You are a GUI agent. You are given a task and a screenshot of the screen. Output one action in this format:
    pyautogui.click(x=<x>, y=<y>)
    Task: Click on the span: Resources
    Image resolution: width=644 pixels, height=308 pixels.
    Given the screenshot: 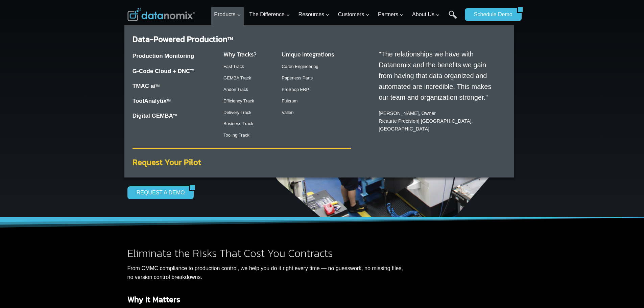 What is the action you would take?
    pyautogui.click(x=314, y=14)
    